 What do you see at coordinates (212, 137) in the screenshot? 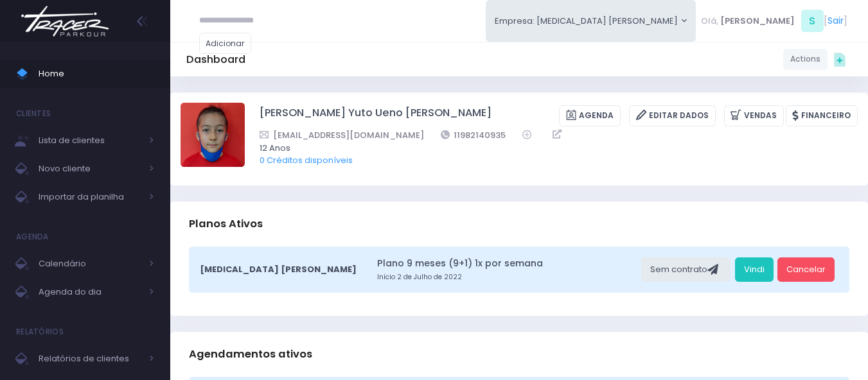
I see `label: Alterar foto de perfil` at bounding box center [212, 137].